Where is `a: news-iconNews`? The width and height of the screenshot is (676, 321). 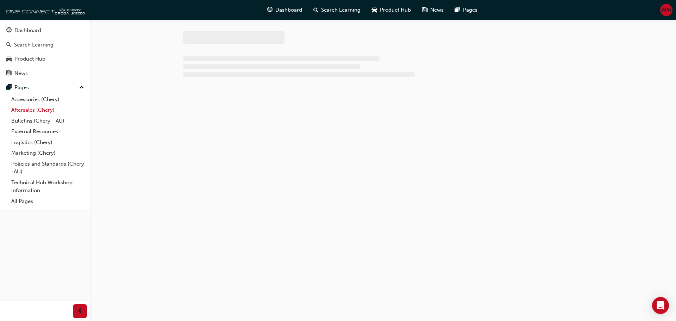 a: news-iconNews is located at coordinates (433, 10).